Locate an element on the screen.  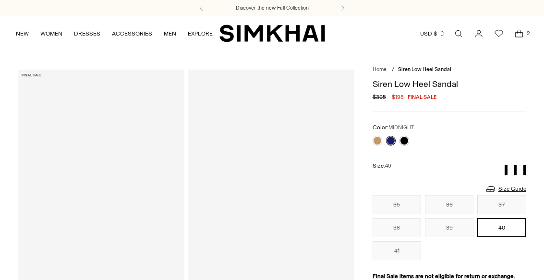
button: 37 is located at coordinates (501, 204).